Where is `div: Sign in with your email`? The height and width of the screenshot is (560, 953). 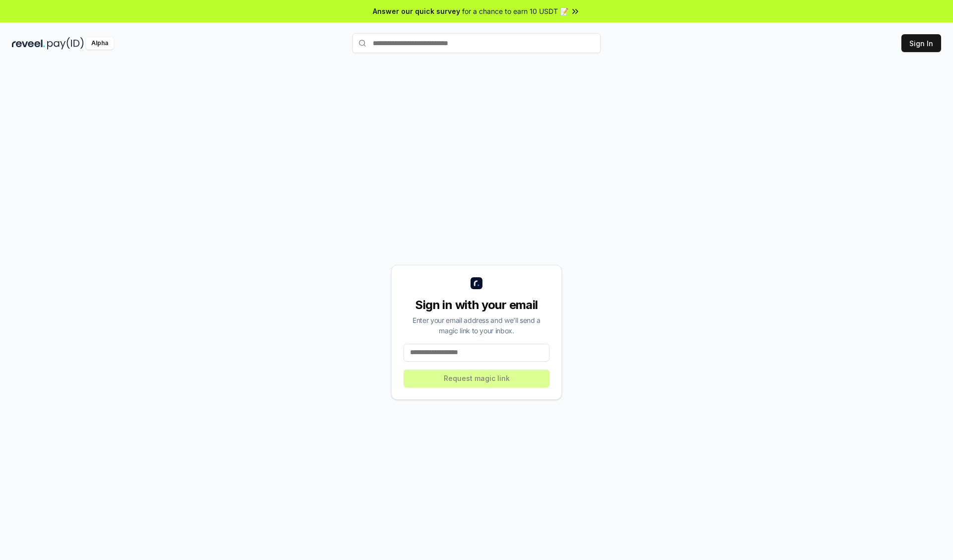
div: Sign in with your email is located at coordinates (477, 305).